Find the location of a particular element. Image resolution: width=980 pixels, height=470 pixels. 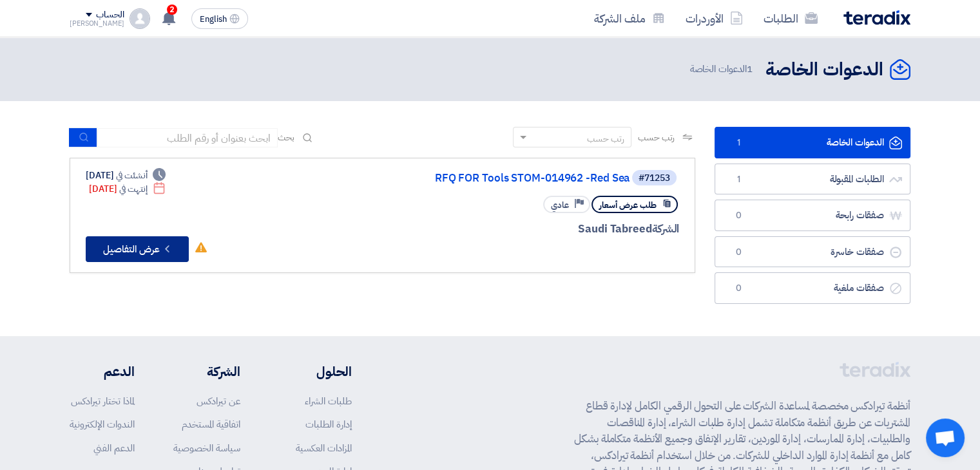

a: عن تيرادكس is located at coordinates (219, 401).